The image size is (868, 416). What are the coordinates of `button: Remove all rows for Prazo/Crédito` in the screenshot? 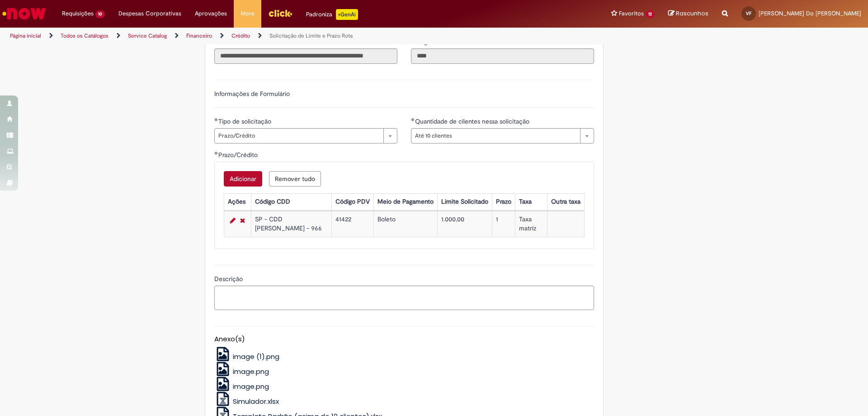 It's located at (295, 178).